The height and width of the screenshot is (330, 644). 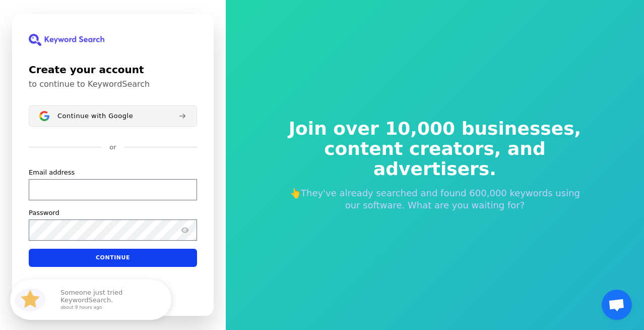 What do you see at coordinates (66, 40) in the screenshot?
I see `img: KeywordSearch` at bounding box center [66, 40].